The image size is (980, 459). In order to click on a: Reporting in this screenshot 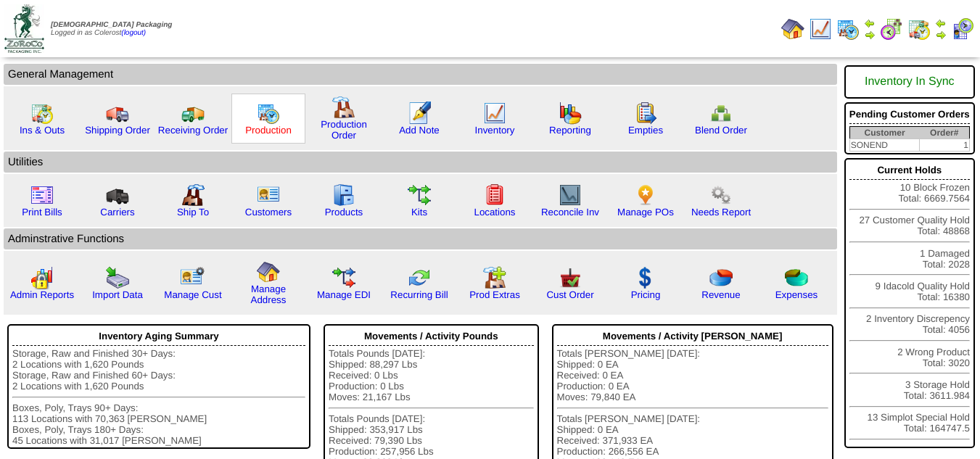, I will do `click(570, 130)`.